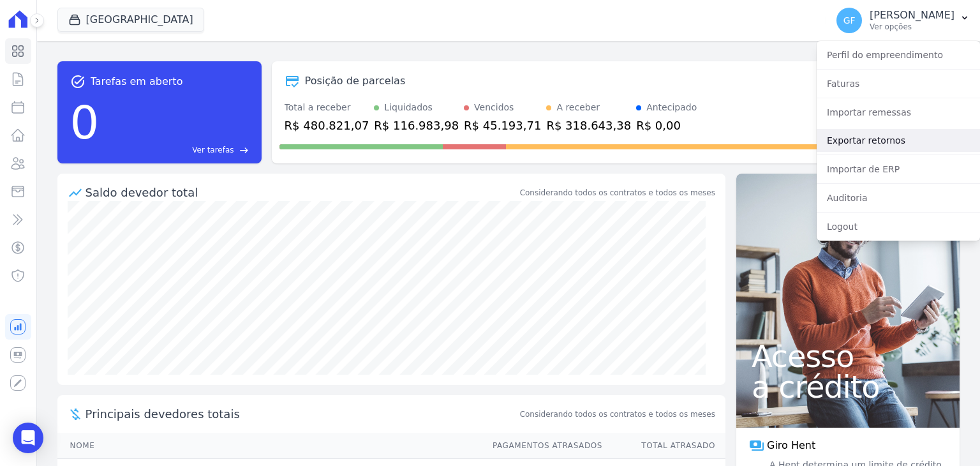 This screenshot has width=980, height=466. Describe the element at coordinates (898, 55) in the screenshot. I see `a: Perfil do empreendimento` at that location.